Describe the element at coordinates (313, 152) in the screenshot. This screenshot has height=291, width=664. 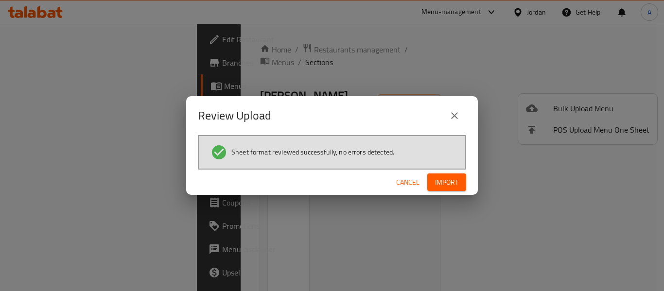
I see `span: Sheet format reviewed successfully, no errors detected.` at that location.